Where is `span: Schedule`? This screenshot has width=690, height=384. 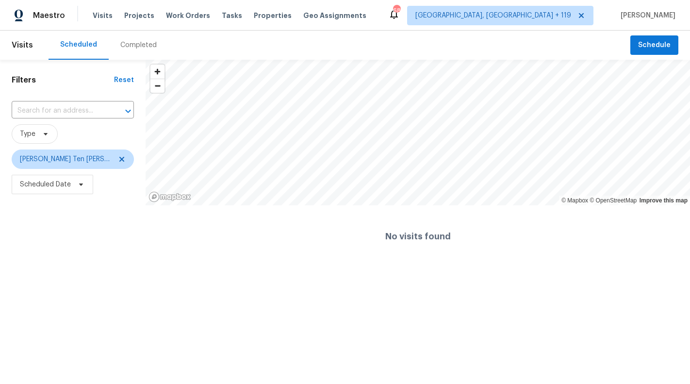 span: Schedule is located at coordinates (654, 45).